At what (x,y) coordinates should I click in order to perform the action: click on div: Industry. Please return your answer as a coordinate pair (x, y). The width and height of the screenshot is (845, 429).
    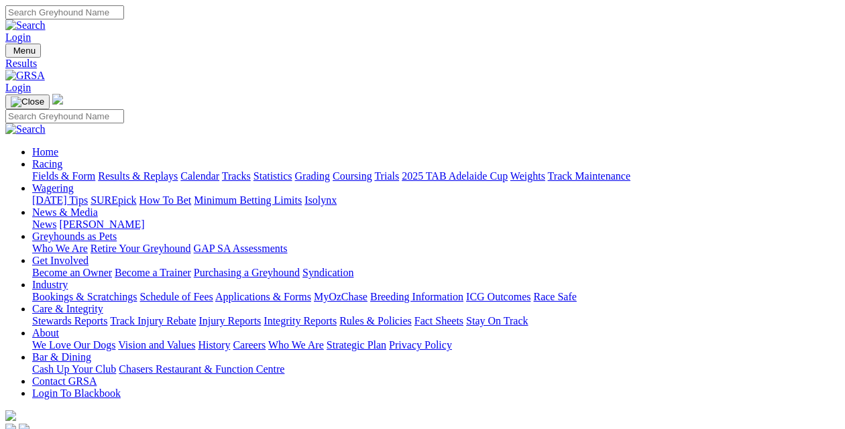
    Looking at the image, I should click on (436, 297).